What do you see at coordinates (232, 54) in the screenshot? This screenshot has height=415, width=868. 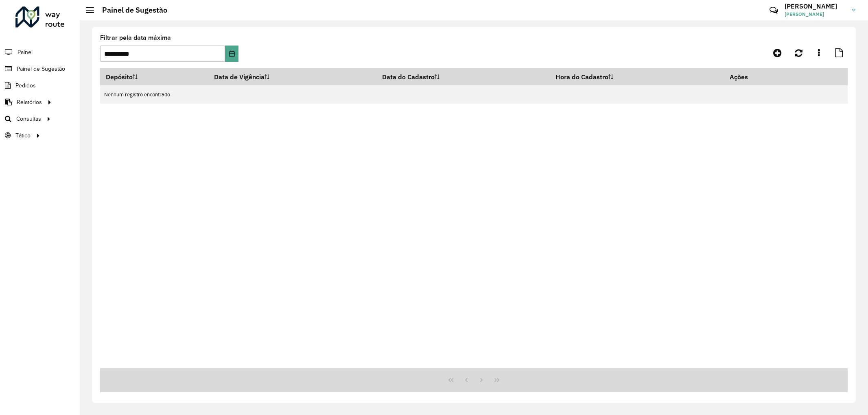 I see `button: Choose Date` at bounding box center [232, 54].